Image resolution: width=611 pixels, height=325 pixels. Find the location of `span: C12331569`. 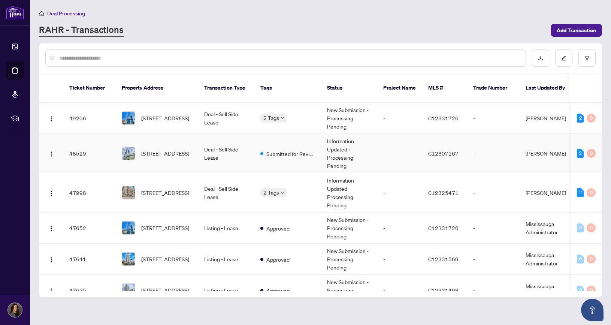

span: C12331569 is located at coordinates (443, 259).